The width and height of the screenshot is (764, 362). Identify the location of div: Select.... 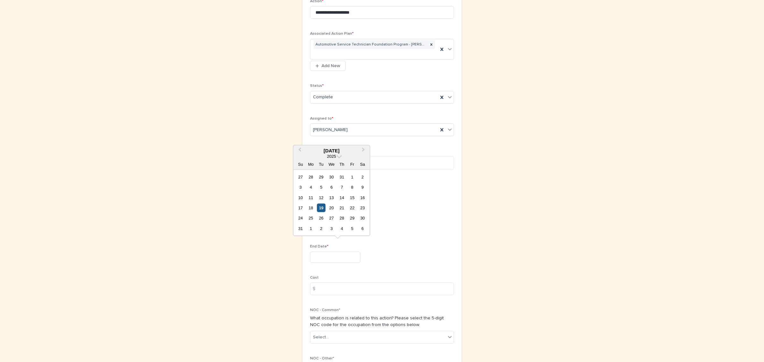
(321, 337).